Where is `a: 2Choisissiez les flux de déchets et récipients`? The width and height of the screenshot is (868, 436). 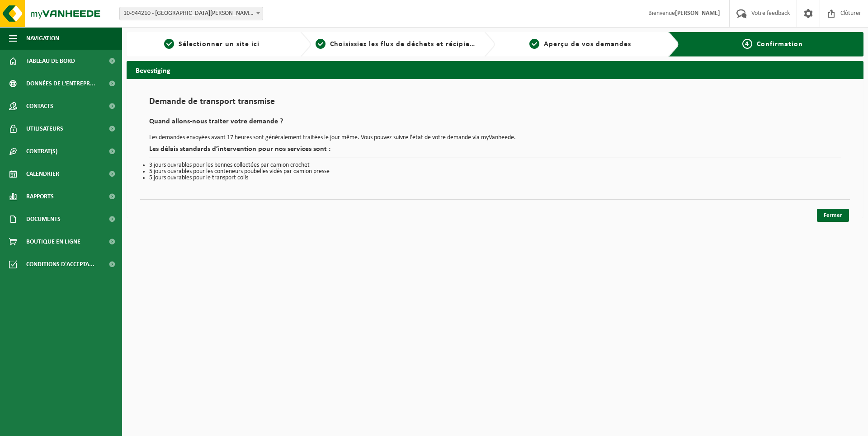
a: 2Choisissiez les flux de déchets et récipients is located at coordinates (397, 44).